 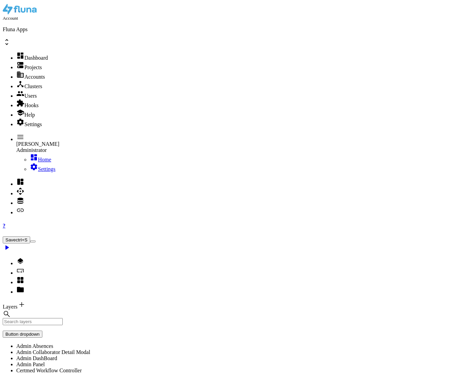 What do you see at coordinates (10, 18) in the screenshot?
I see `small: Account` at bounding box center [10, 18].